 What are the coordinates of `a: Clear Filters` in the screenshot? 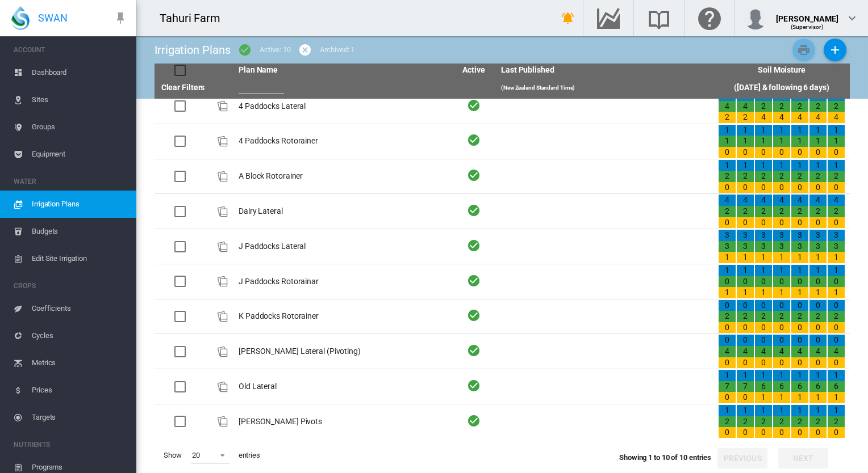 It's located at (183, 87).